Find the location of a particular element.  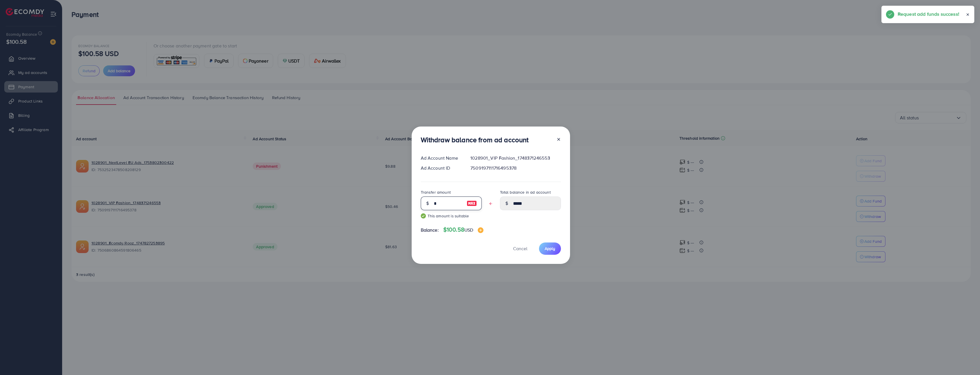

div: 7509197111716495378 is located at coordinates (516, 167).